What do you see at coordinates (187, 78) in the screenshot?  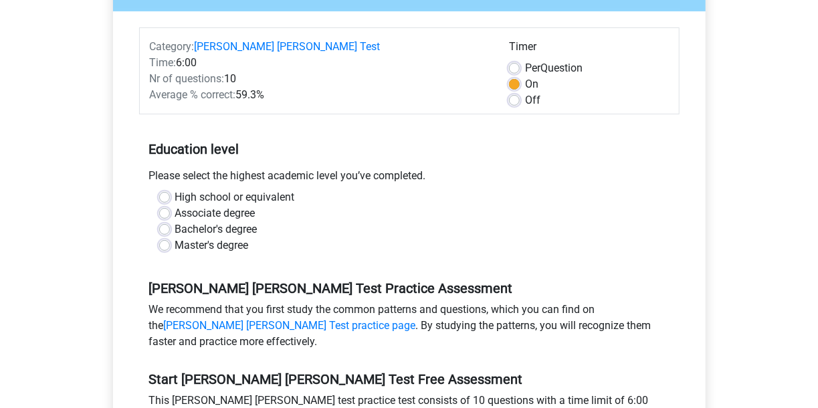 I see `span: Nr of questions:` at bounding box center [187, 78].